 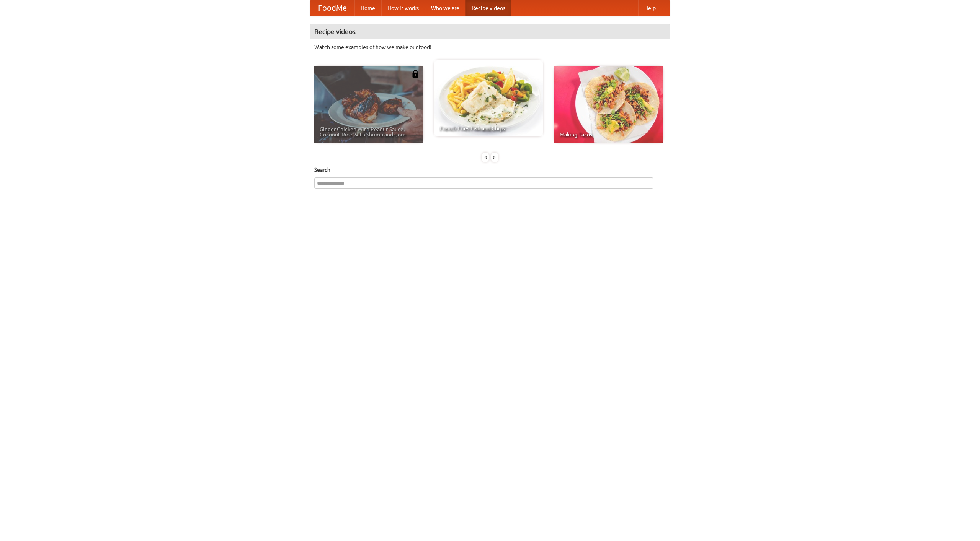 I want to click on a: Home, so click(x=368, y=8).